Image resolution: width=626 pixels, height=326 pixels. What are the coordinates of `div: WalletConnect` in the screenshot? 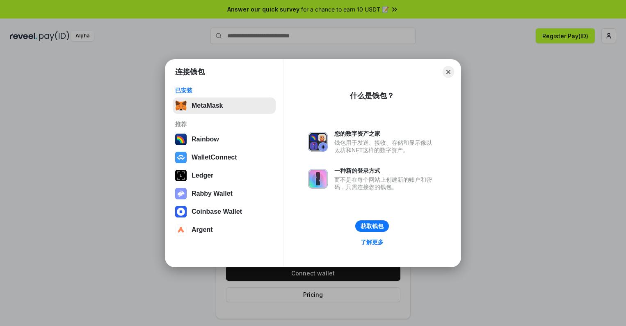 It's located at (214, 157).